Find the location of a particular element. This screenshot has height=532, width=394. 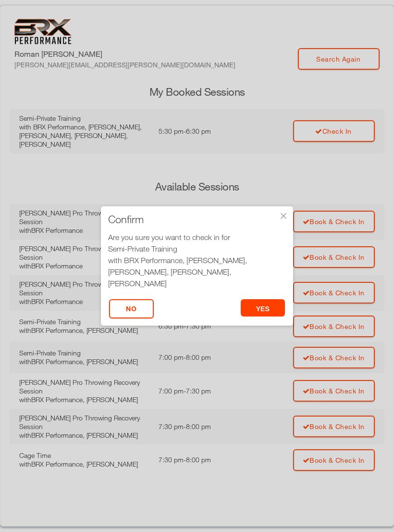

button: No is located at coordinates (131, 309).